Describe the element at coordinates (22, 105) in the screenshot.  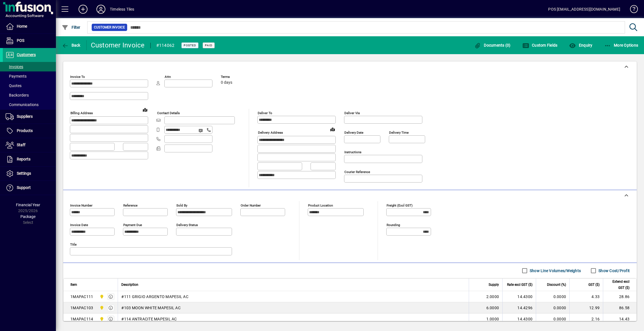
I see `span: Communications` at that location.